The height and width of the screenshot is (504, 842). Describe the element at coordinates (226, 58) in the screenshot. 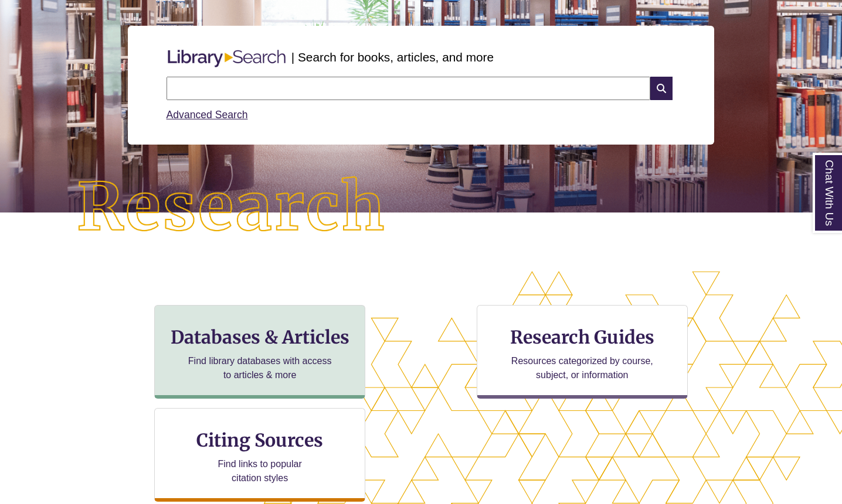

I see `img: Libary Search` at that location.